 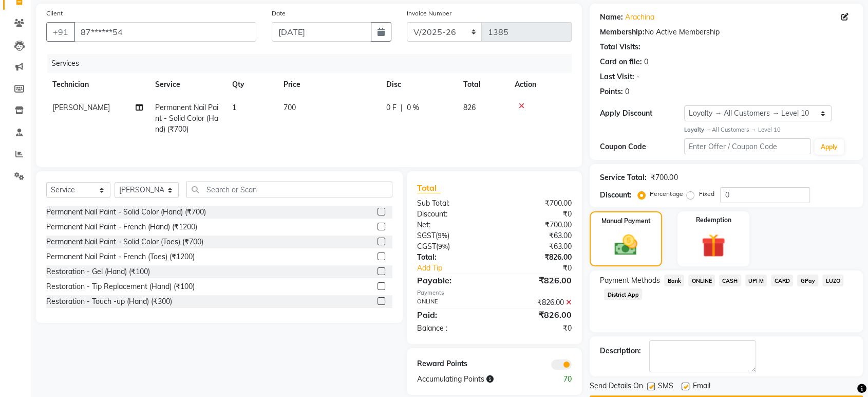 I want to click on span: GPay, so click(x=808, y=280).